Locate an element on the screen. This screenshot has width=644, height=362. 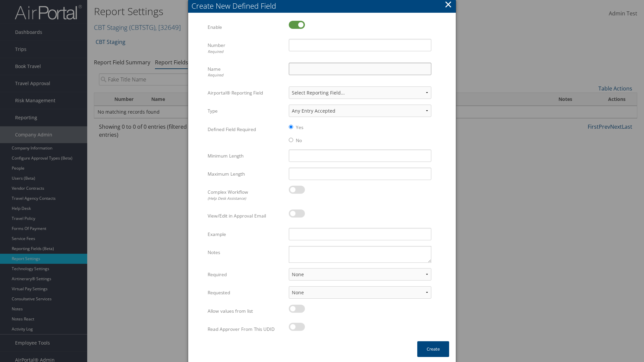
label: Allow values from list is located at coordinates (245, 311).